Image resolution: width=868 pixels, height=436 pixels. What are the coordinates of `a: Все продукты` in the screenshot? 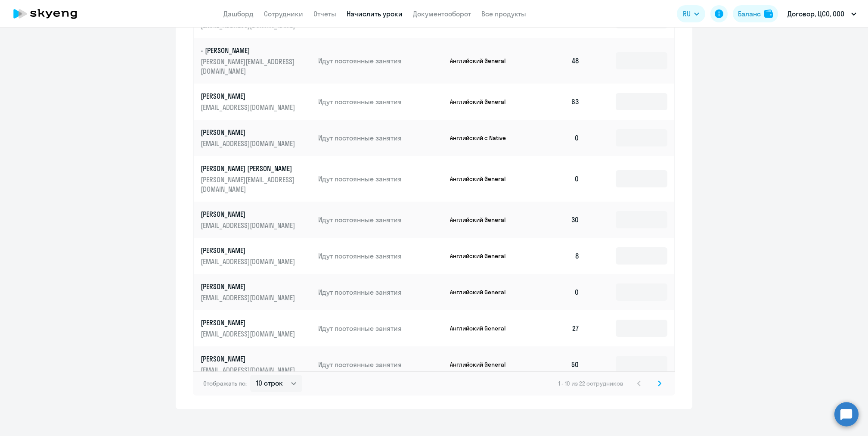 It's located at (504, 14).